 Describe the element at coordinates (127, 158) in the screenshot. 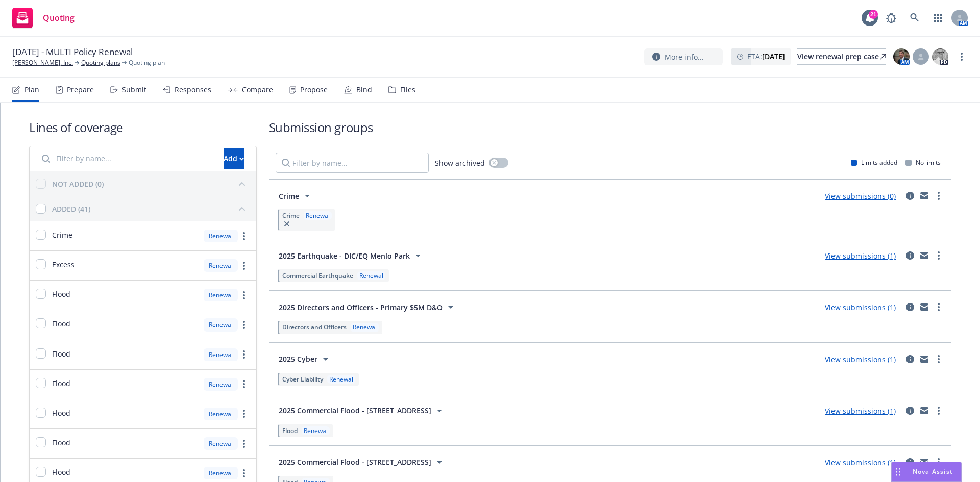

I see `input: Filter by name...` at that location.